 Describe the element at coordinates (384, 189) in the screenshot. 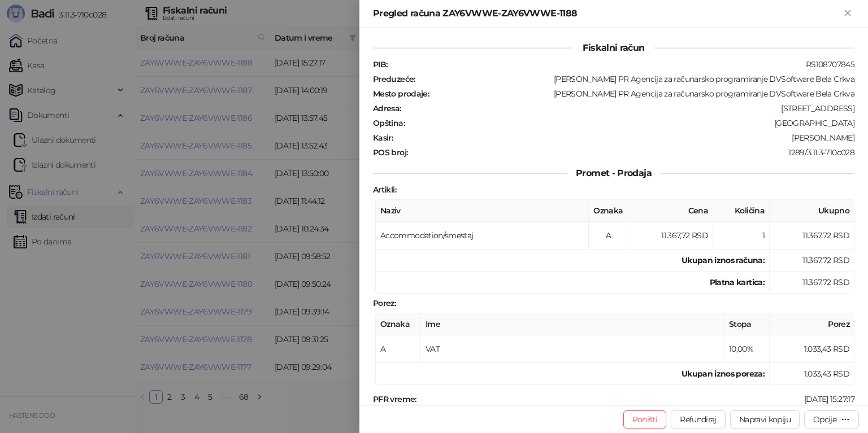

I see `strong: Artikli :` at that location.